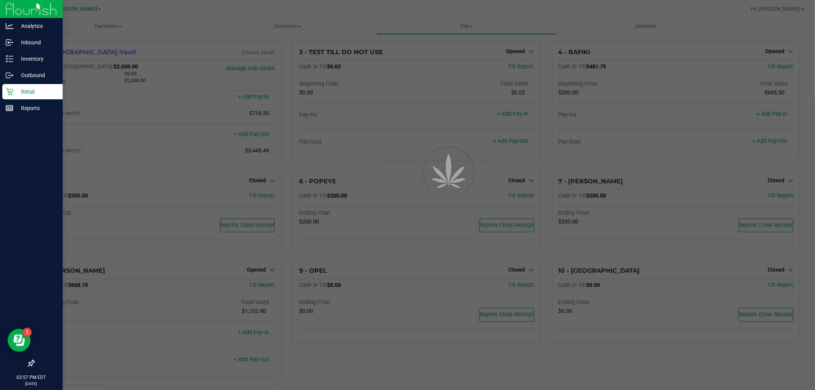 This screenshot has width=815, height=390. I want to click on inline-svg: Inventory, so click(10, 59).